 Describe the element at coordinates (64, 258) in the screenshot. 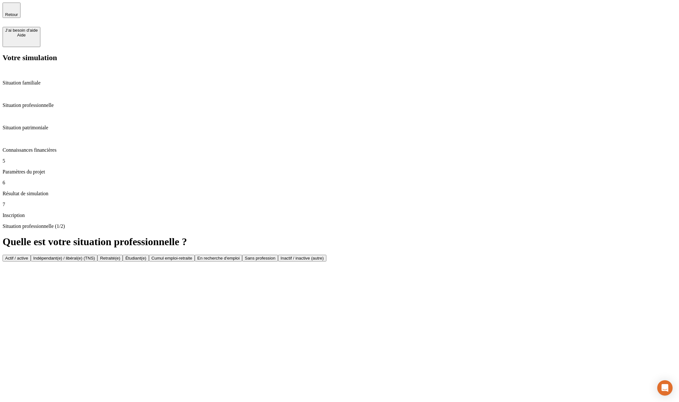

I see `button: Indépendant(e) / libéral(e) (TNS)` at that location.